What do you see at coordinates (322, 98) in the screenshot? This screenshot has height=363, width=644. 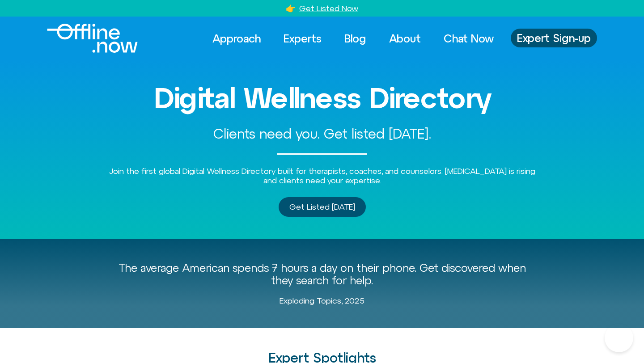 I see `h3: Digital Wellness Directory` at bounding box center [322, 98].